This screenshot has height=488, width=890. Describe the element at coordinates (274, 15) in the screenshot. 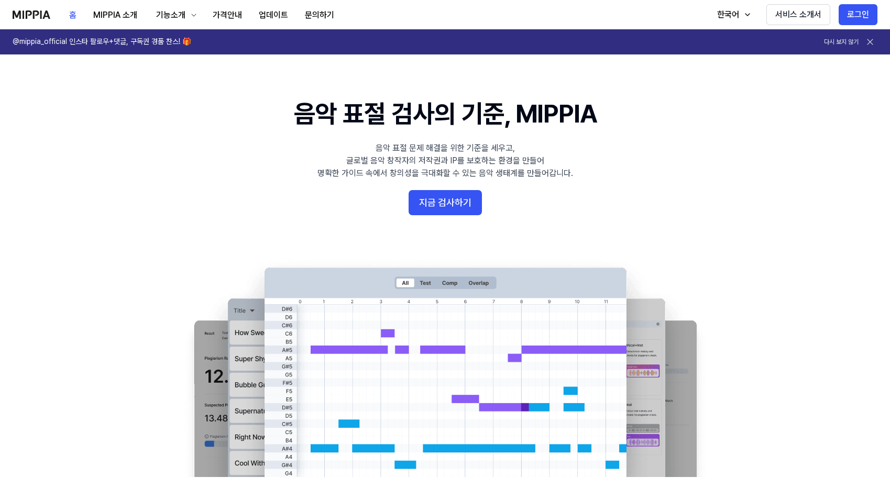

I see `a: 업데이트` at that location.